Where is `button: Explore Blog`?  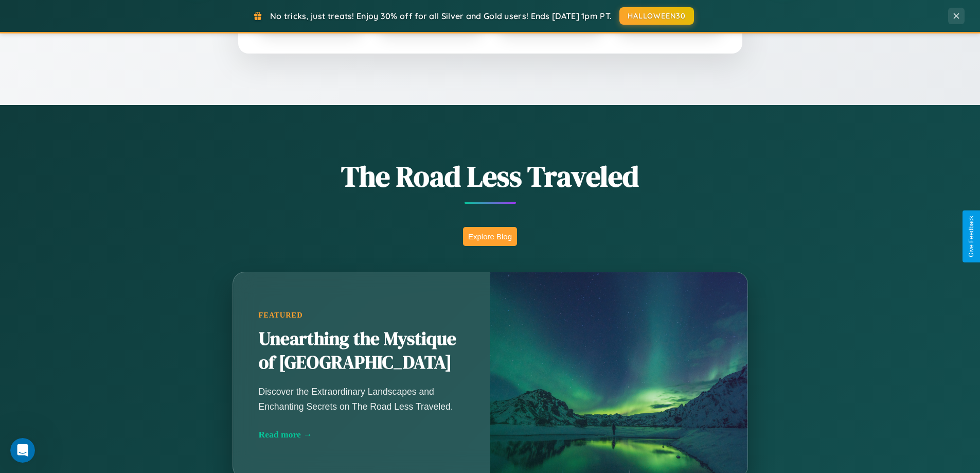 button: Explore Blog is located at coordinates (490, 236).